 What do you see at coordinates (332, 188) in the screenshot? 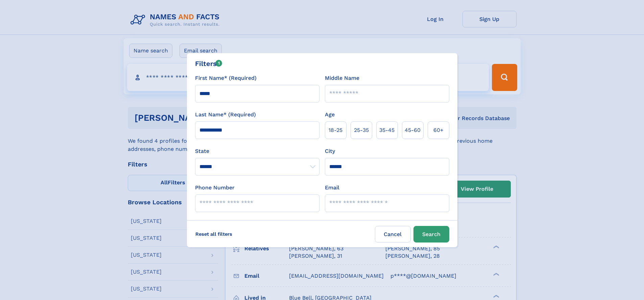
I see `label: Email` at bounding box center [332, 188].